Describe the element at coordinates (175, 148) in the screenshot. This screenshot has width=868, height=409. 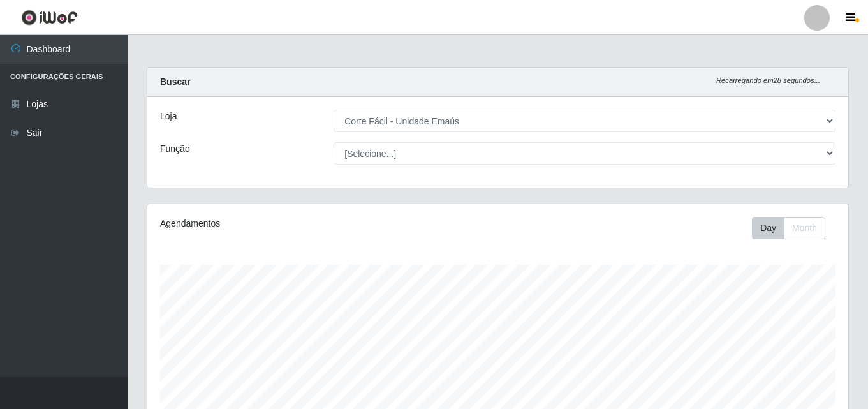
I see `label: Função` at that location.